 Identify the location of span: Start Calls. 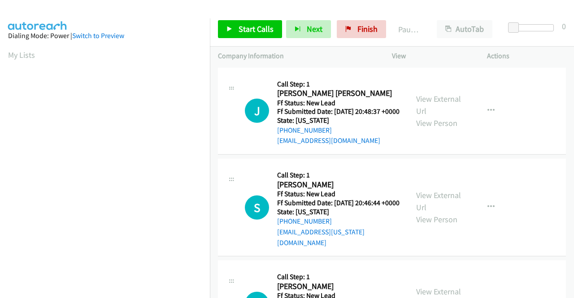
(256, 29).